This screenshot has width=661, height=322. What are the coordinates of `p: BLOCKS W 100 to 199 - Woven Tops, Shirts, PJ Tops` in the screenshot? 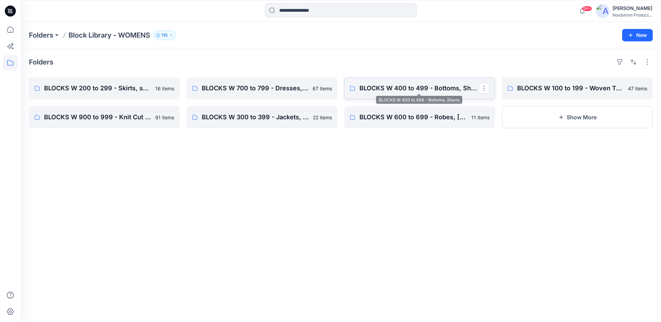 It's located at (571, 88).